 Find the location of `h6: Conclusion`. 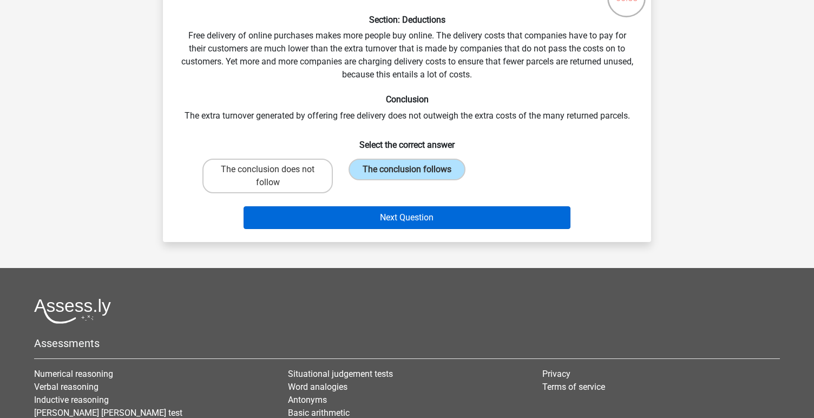

h6: Conclusion is located at coordinates (407, 99).